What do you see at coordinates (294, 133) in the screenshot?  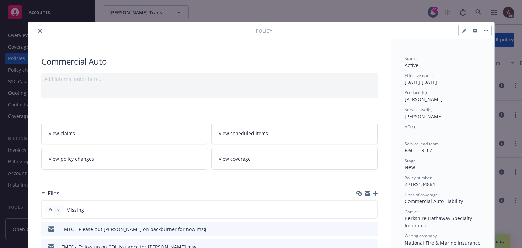 I see `a: View scheduled items` at bounding box center [294, 133].